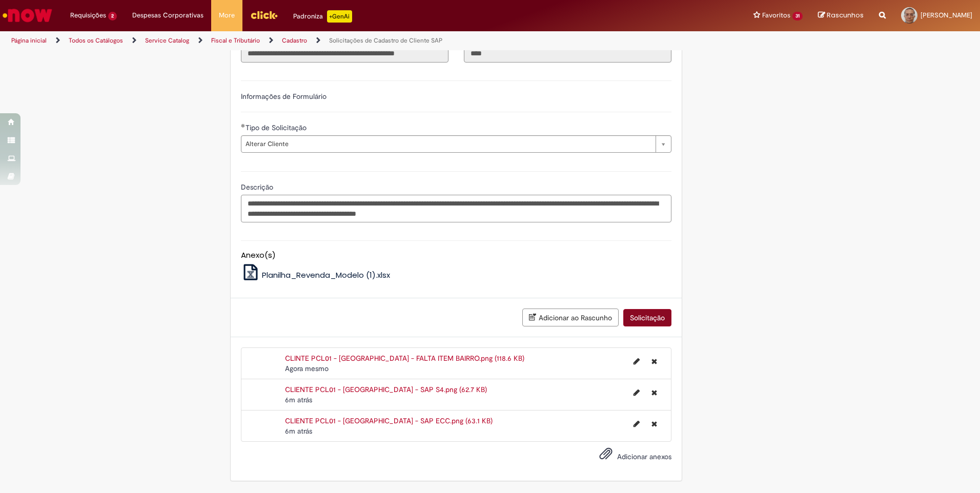  I want to click on time: 30/09/2025 12:25:12, so click(298, 400).